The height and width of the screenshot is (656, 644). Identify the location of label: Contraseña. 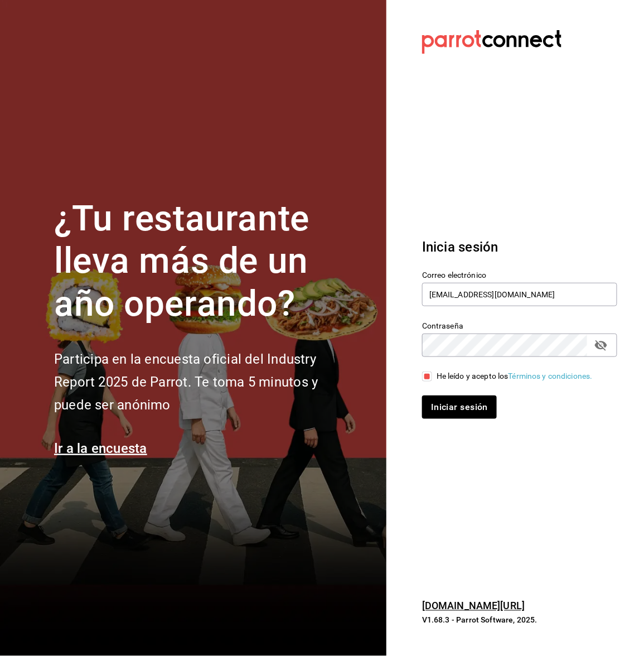
(519, 326).